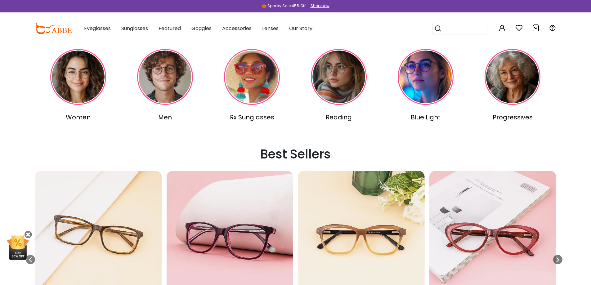  Describe the element at coordinates (201, 28) in the screenshot. I see `span: Goggles` at that location.